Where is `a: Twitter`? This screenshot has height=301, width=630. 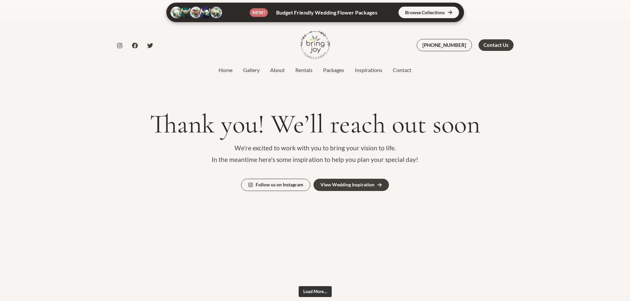 a: Twitter is located at coordinates (150, 46).